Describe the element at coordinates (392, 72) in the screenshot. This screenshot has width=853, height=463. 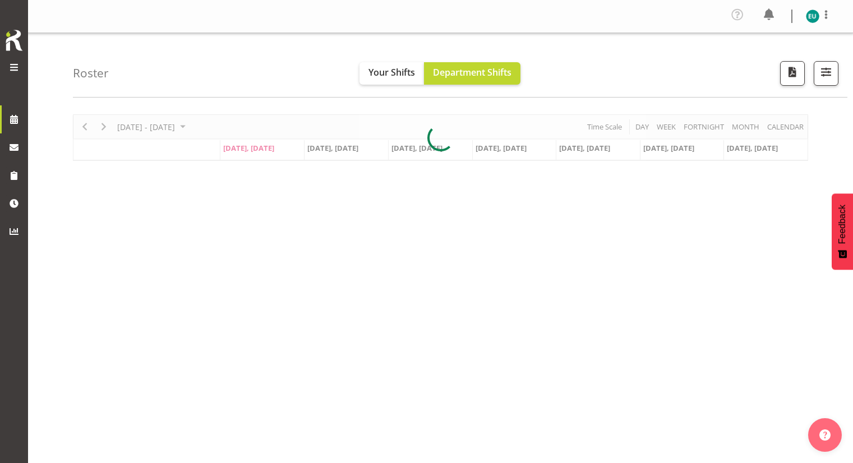
I see `span: Your Shifts` at that location.